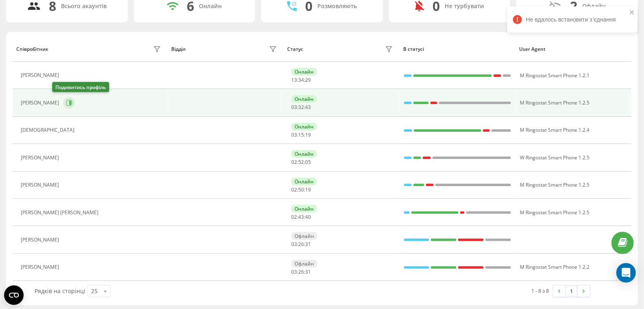  Describe the element at coordinates (554, 130) in the screenshot. I see `span: M Ringostat Smart Phone 1.2.4` at that location.